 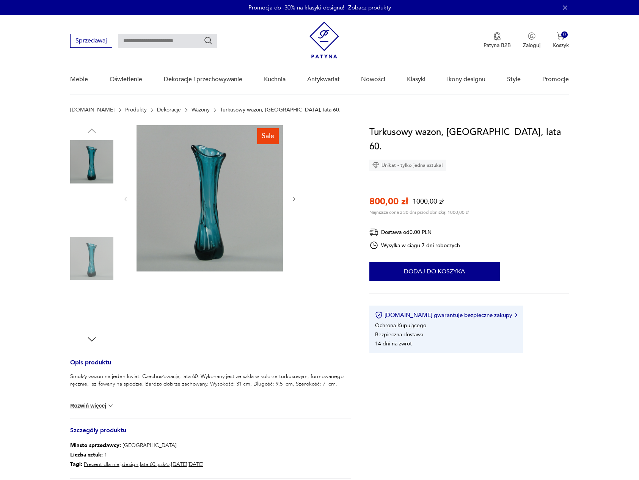 What do you see at coordinates (111, 406) in the screenshot?
I see `img: chevron down` at bounding box center [111, 406].